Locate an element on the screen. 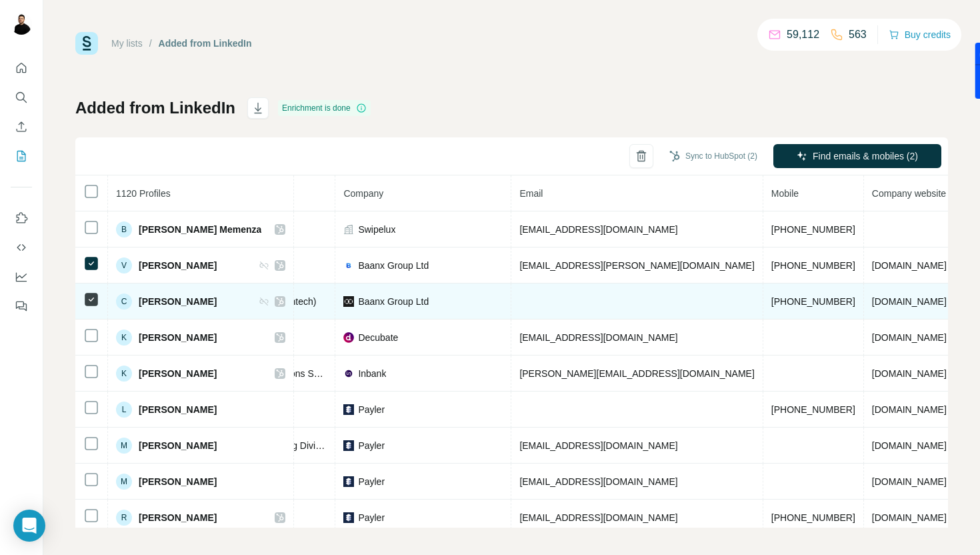 Image resolution: width=980 pixels, height=555 pixels. span: Company is located at coordinates (363, 193).